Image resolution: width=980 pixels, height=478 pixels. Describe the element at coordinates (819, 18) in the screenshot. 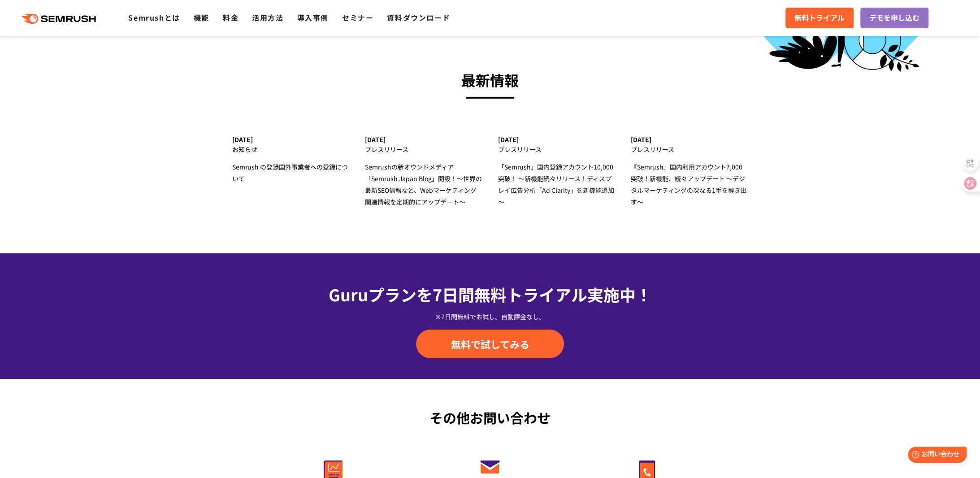

I see `span: 無料トライアル` at that location.